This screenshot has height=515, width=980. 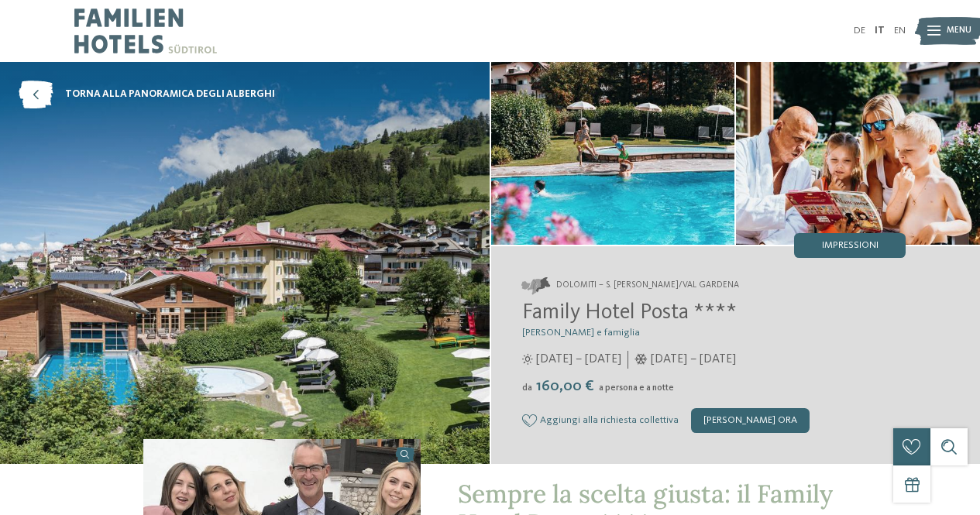 I want to click on a: DE, so click(x=860, y=30).